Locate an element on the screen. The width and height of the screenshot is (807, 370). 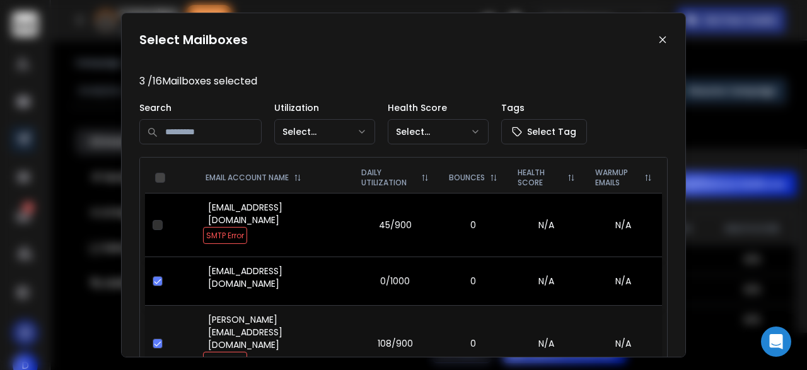
div: EMAIL ACCOUNT NAME is located at coordinates (273, 178).